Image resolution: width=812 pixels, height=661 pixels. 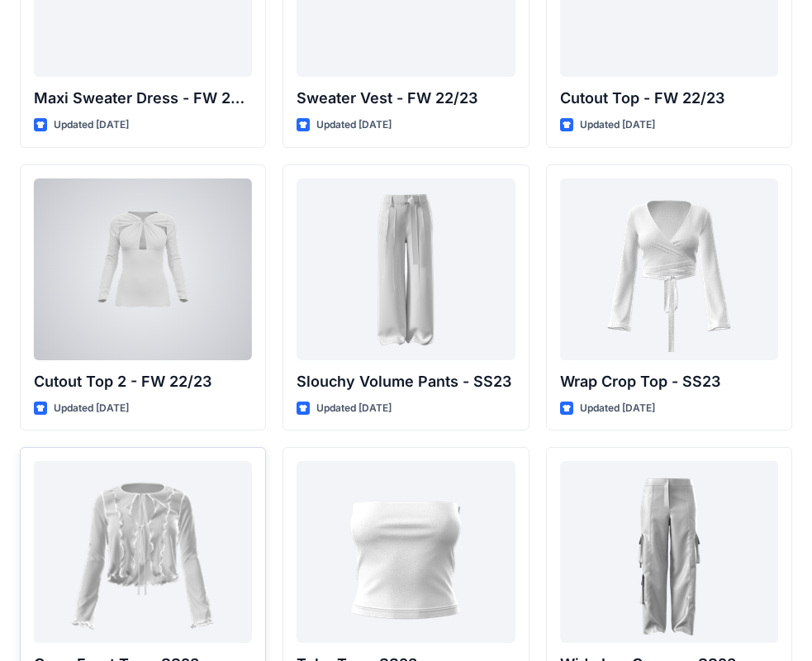 I want to click on p: Cutout Top 2 - FW 22/23, so click(x=143, y=382).